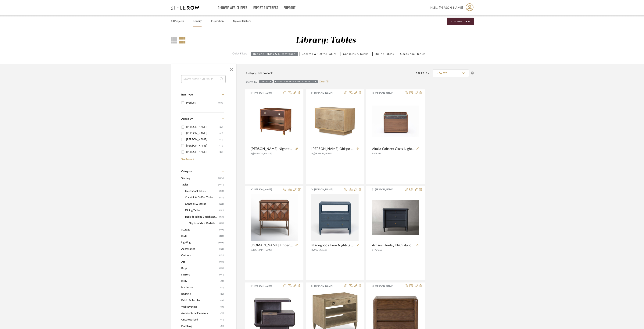  I want to click on img: EJ Victor Obispo Nightstand 35Wx18.5Dx24.5H, so click(335, 121).